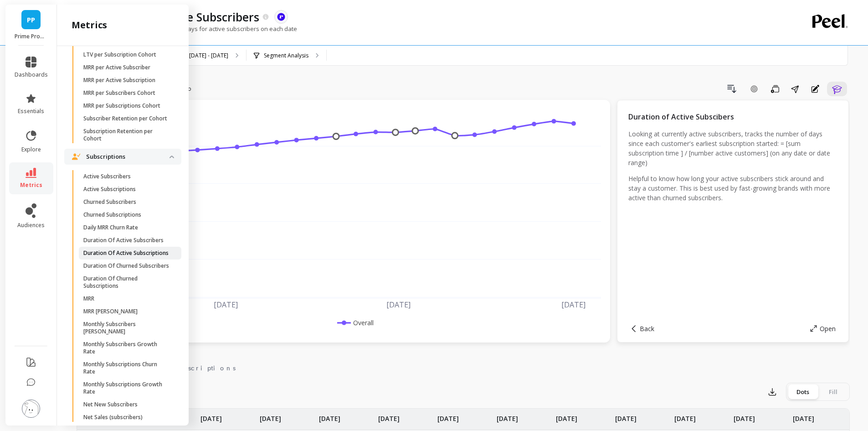 The image size is (868, 431). What do you see at coordinates (126, 118) in the screenshot?
I see `p: Subscriber Retention per Cohort` at bounding box center [126, 118].